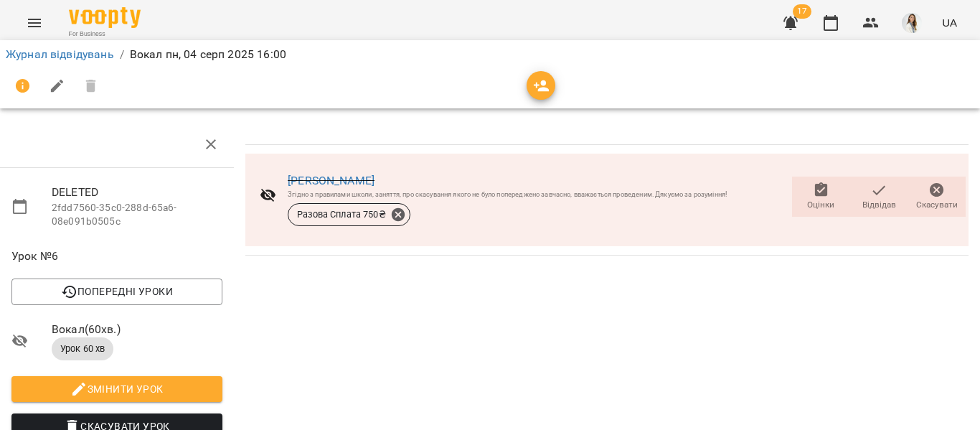  I want to click on div: Згідно з правилами школи, заняття, про скасування якого не було попереджено завчасно, вважається ..., so click(507, 194).